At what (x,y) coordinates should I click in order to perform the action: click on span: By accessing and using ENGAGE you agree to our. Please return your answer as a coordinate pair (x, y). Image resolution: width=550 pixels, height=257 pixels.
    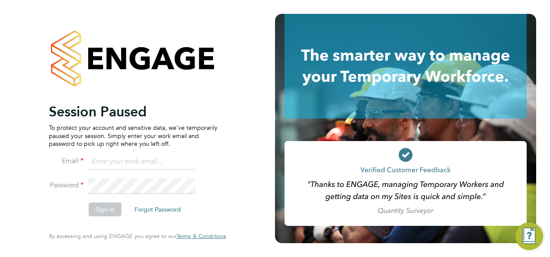
    Looking at the image, I should click on (138, 236).